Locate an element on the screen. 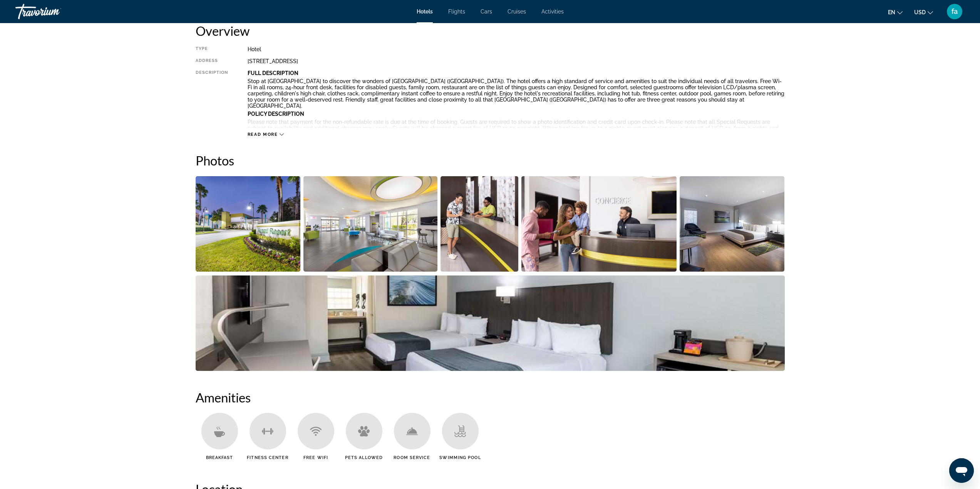  button: Change currency is located at coordinates (923, 12).